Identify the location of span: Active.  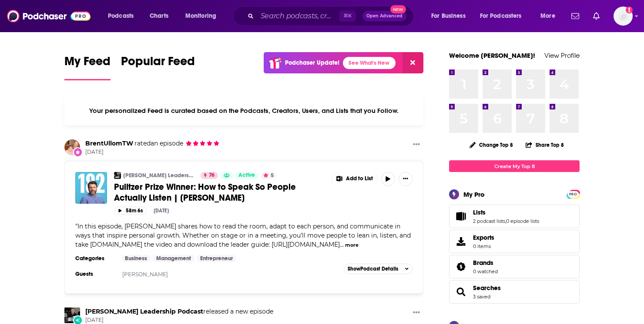
(247, 175).